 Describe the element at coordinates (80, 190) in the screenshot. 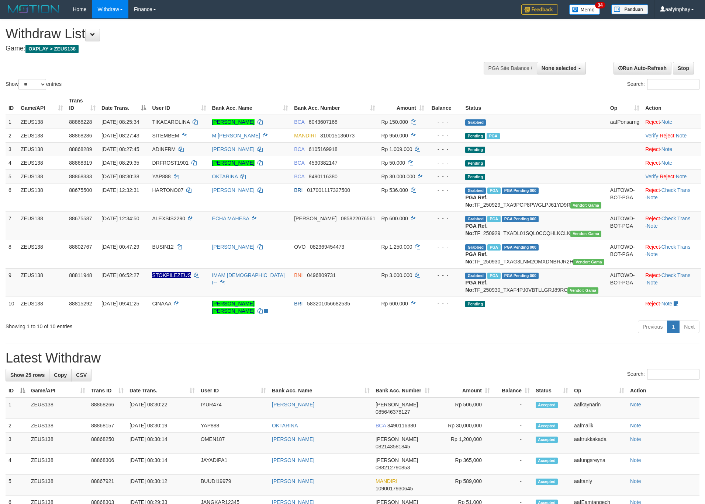

I see `span: 88675500` at that location.